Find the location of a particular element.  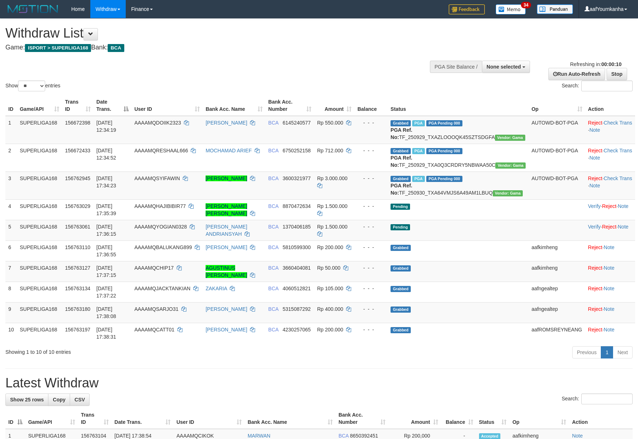

th: Amount: activate to sort column ascending is located at coordinates (415, 419).